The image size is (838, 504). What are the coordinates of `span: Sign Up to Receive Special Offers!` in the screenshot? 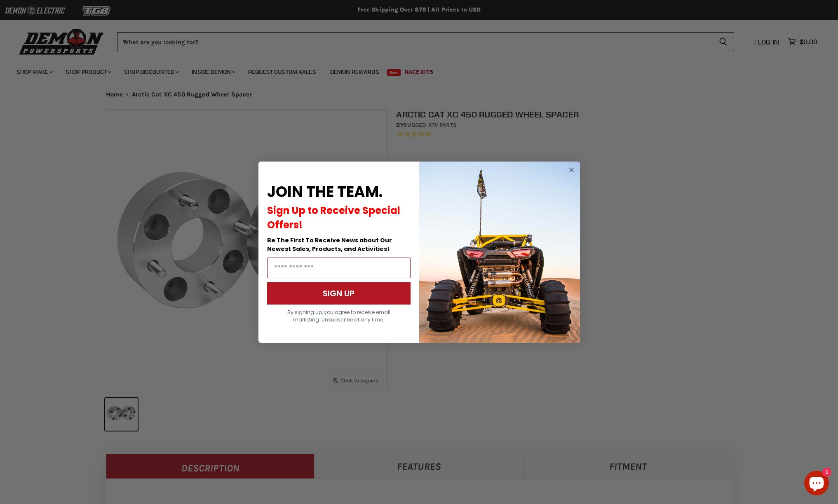 It's located at (334, 218).